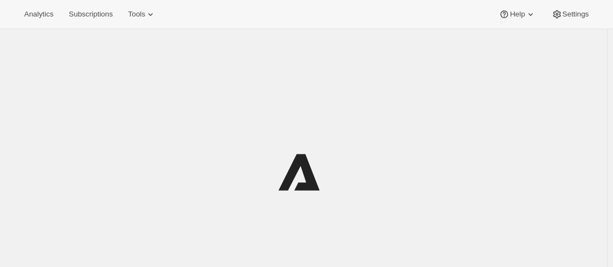 This screenshot has width=613, height=267. I want to click on span: Tools, so click(136, 14).